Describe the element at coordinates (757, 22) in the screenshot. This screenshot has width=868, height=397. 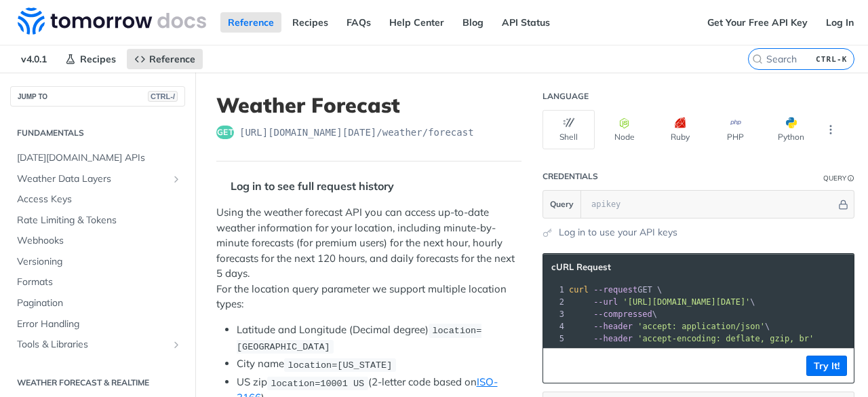
I see `a: Get Your Free API Key` at that location.